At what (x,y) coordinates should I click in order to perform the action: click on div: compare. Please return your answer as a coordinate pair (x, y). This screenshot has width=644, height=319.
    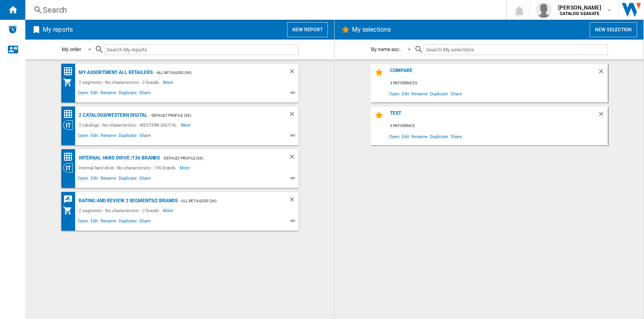
    Looking at the image, I should click on (492, 73).